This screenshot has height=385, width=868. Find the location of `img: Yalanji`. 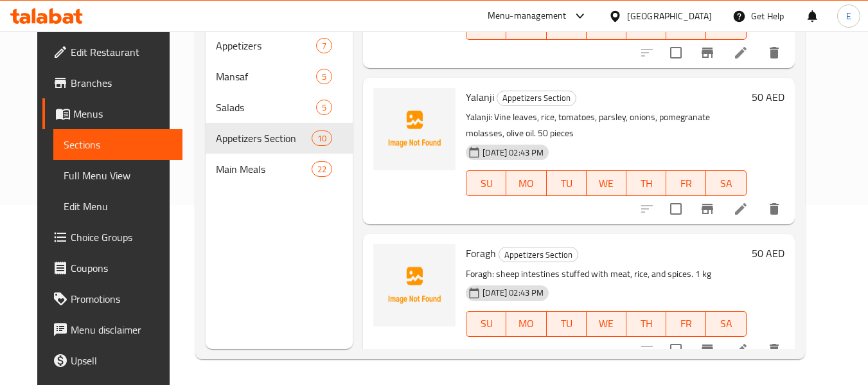

img: Yalanji is located at coordinates (415, 129).